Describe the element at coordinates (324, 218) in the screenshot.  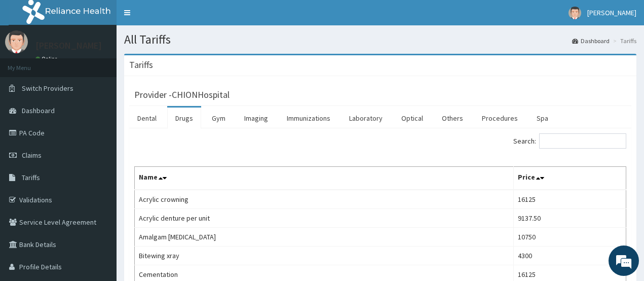
I see `td: Acrylic denture per unit` at that location.